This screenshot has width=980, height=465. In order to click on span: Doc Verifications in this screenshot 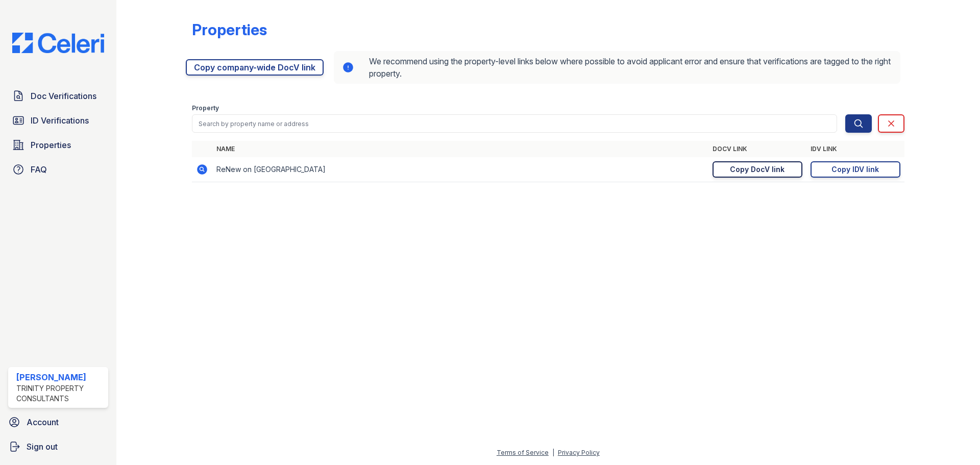, I will do `click(64, 96)`.